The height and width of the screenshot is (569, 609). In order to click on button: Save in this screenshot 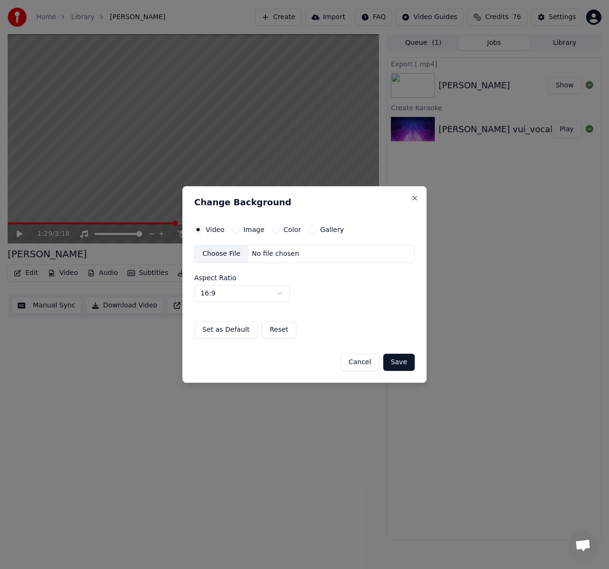, I will do `click(399, 362)`.